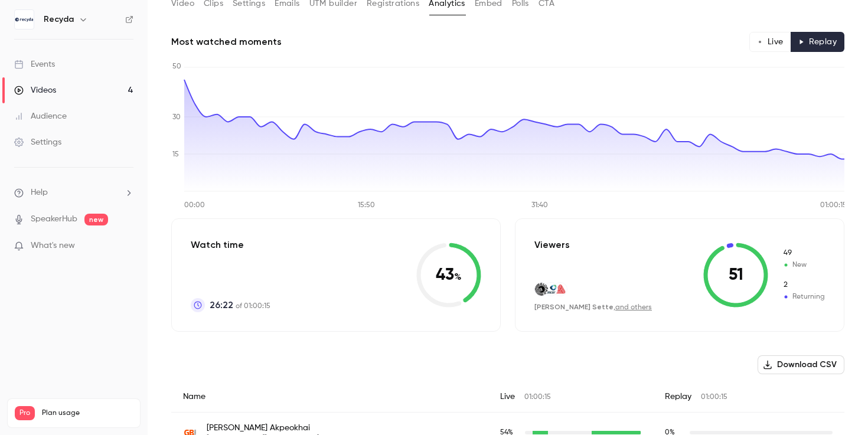 Image resolution: width=868 pixels, height=435 pixels. Describe the element at coordinates (240, 305) in the screenshot. I see `p: of 01:00:15` at that location.